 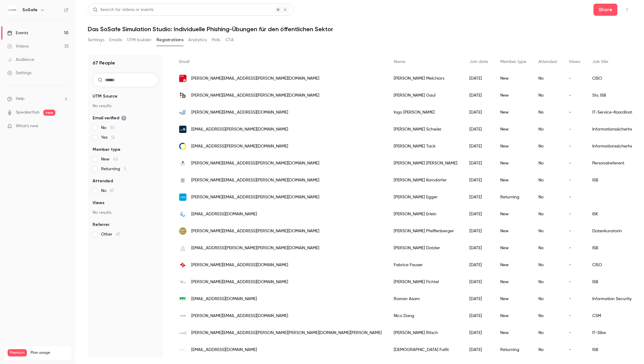 What do you see at coordinates (113, 169) in the screenshot?
I see `span: Returning` at bounding box center [113, 169].